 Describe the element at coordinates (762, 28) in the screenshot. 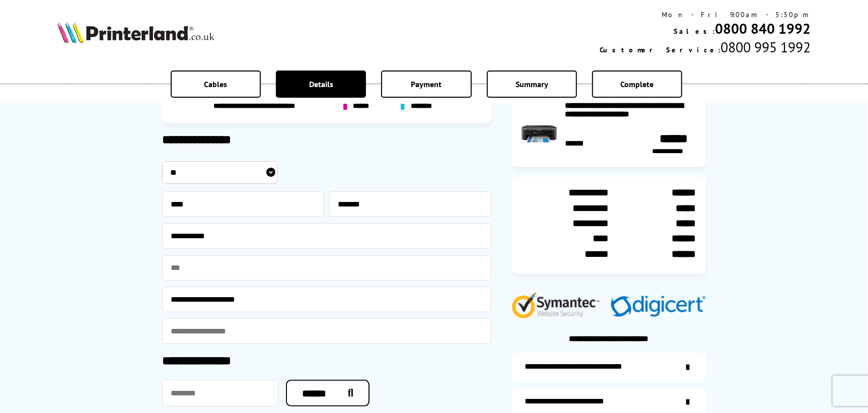

I see `a: 0800 840 1992` at that location.